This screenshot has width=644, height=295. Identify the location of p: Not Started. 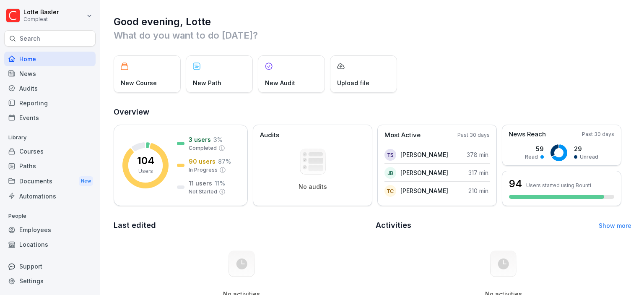
(203, 192).